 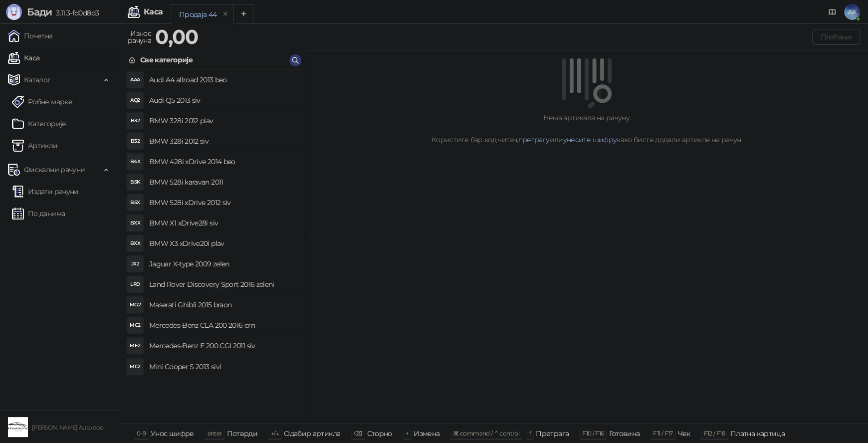 What do you see at coordinates (757, 433) in the screenshot?
I see `div: Платна картица` at bounding box center [757, 433].